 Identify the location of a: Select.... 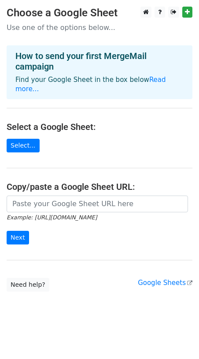
(23, 145).